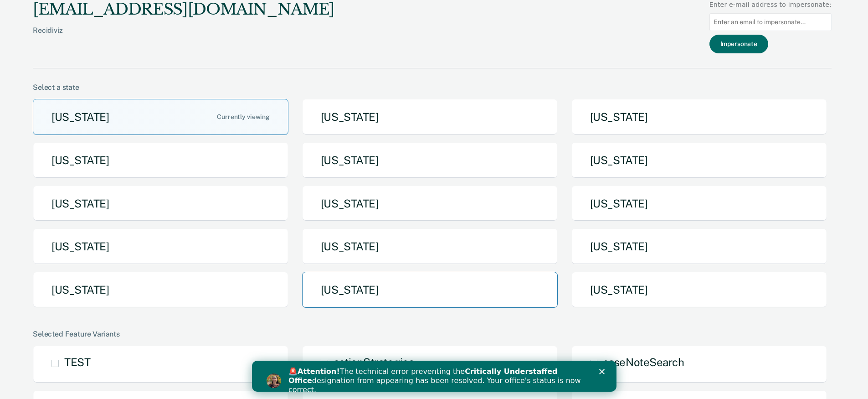 Image resolution: width=868 pixels, height=399 pixels. Describe the element at coordinates (352, 11) in the screenshot. I see `div: Close` at that location.